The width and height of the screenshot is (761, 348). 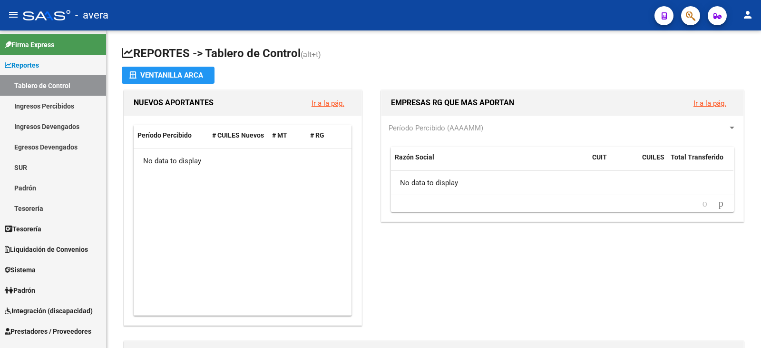 I want to click on datatable-header-cell: # RG, so click(x=325, y=135).